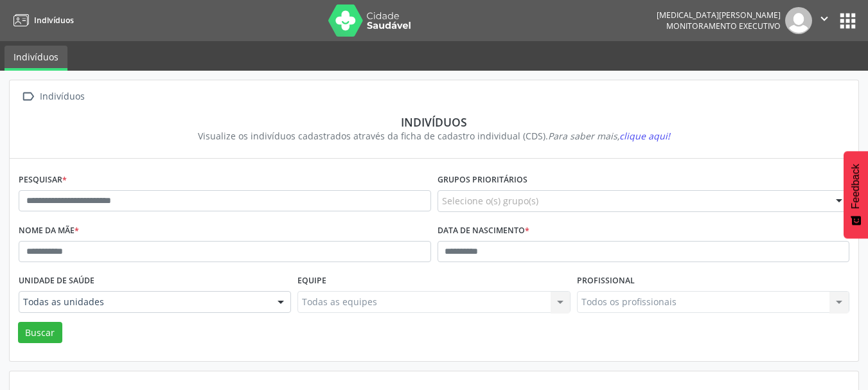  I want to click on div: Visualize os indivíduos cadastrados através da ficha de cadastro individual (CDS)., so click(433, 136).